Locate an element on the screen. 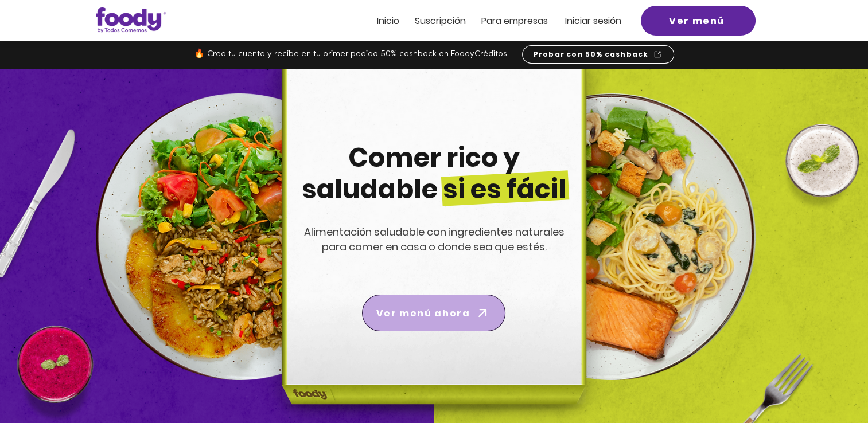 The height and width of the screenshot is (423, 868). a: Para empresas is located at coordinates (514, 21).